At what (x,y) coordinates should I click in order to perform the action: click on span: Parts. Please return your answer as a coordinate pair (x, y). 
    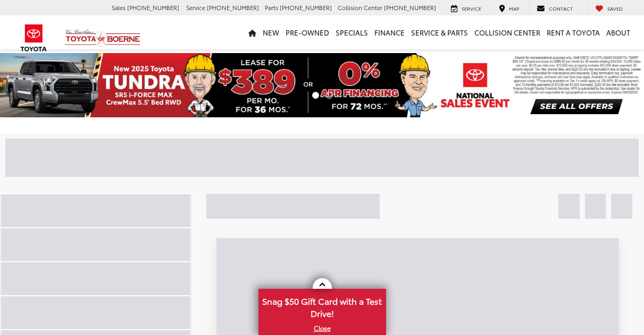
    Looking at the image, I should click on (271, 8).